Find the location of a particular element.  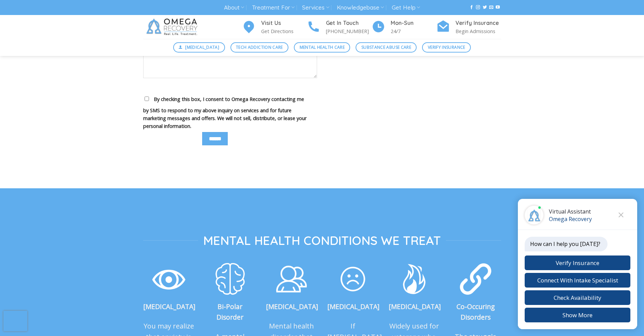

span: Mental Health Conditions We Treat is located at coordinates (322, 240).